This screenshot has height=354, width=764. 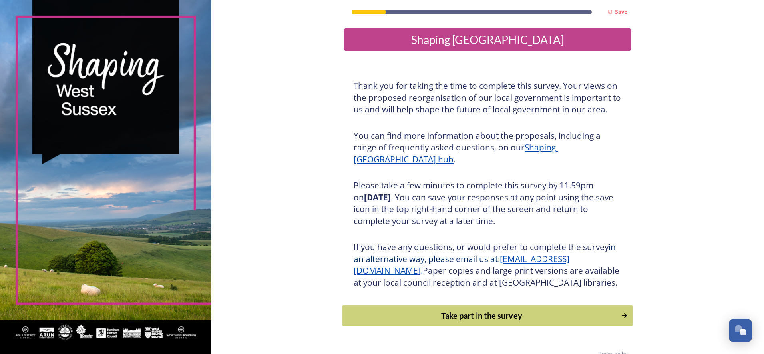 I want to click on h3: You can find more information about the proposals, including a range of frequently asked question..., so click(x=488, y=147).